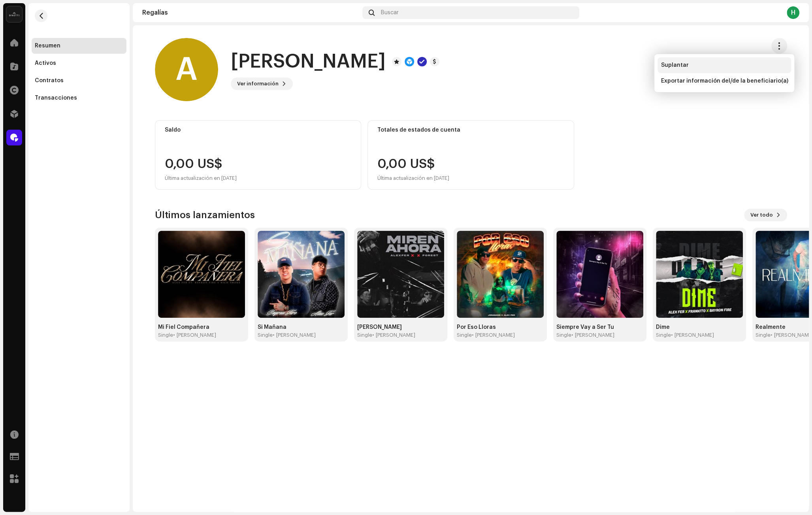 This screenshot has width=812, height=515. Describe the element at coordinates (251, 13) in the screenshot. I see `div: Regalías` at that location.